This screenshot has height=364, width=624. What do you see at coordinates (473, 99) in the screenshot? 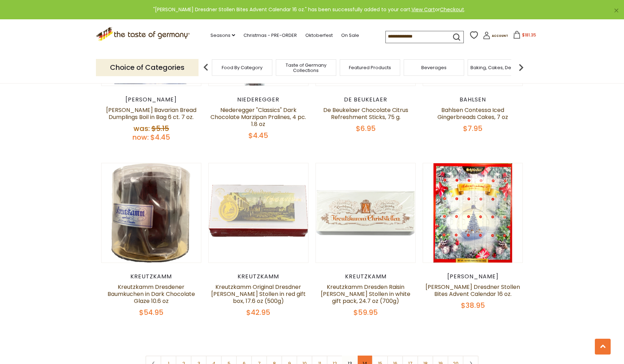
I see `div: Bahlsen` at bounding box center [473, 99].